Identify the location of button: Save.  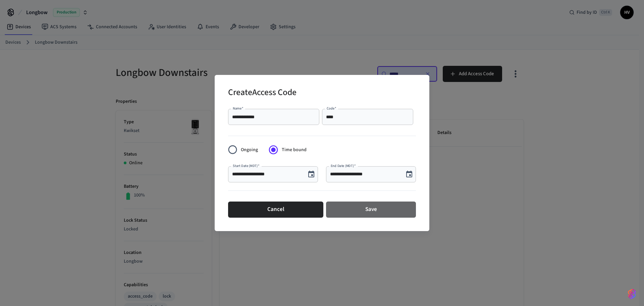
(371, 210).